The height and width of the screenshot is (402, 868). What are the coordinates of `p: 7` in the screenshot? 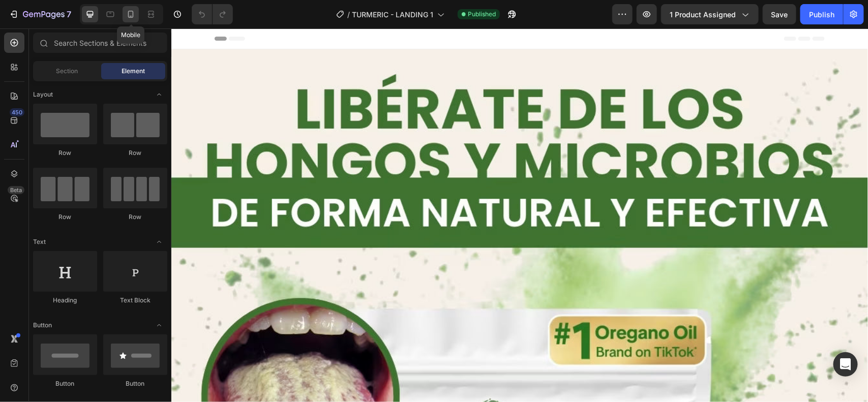 It's located at (69, 14).